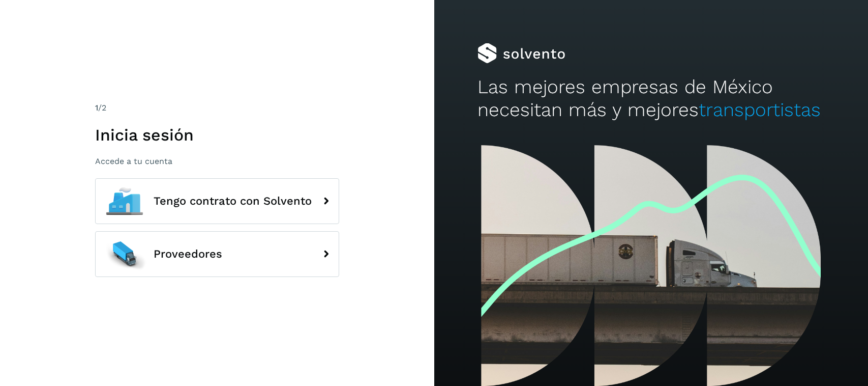 This screenshot has height=386, width=868. I want to click on button: Tengo contrato con Solvento, so click(217, 201).